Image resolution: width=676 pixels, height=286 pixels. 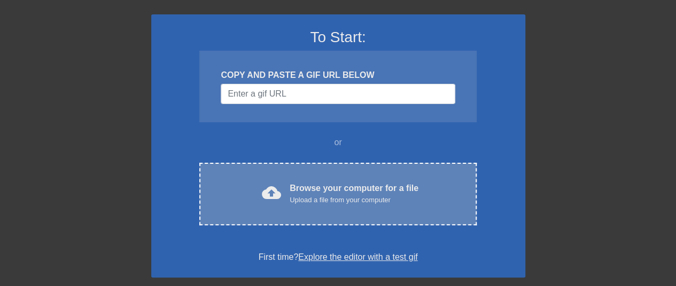 What do you see at coordinates (338, 37) in the screenshot?
I see `h3: To Start:` at bounding box center [338, 37].